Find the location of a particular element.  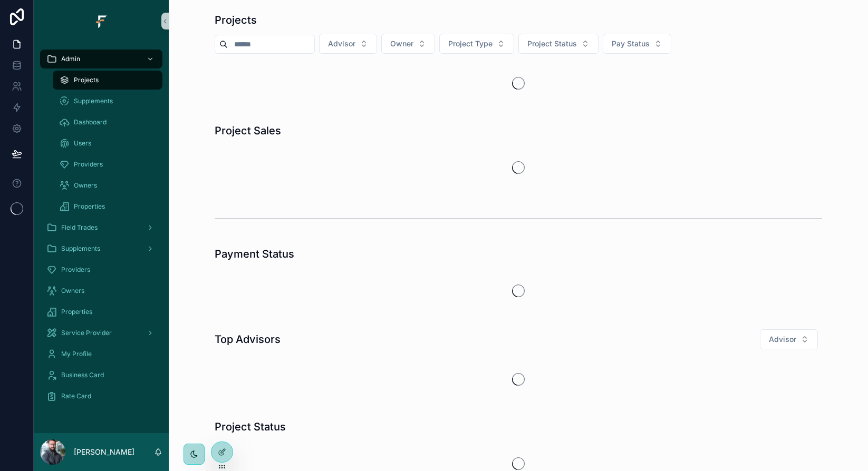

h1: Projects is located at coordinates (236, 20).